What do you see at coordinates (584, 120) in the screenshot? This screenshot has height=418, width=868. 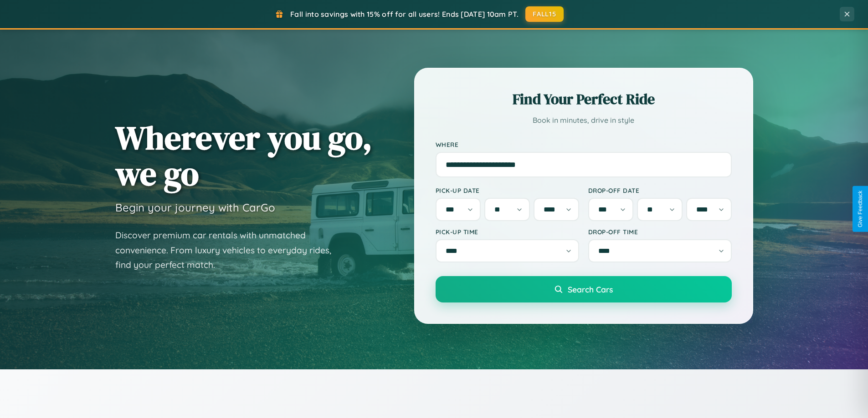 I see `p: Book in minutes, drive in style` at bounding box center [584, 120].